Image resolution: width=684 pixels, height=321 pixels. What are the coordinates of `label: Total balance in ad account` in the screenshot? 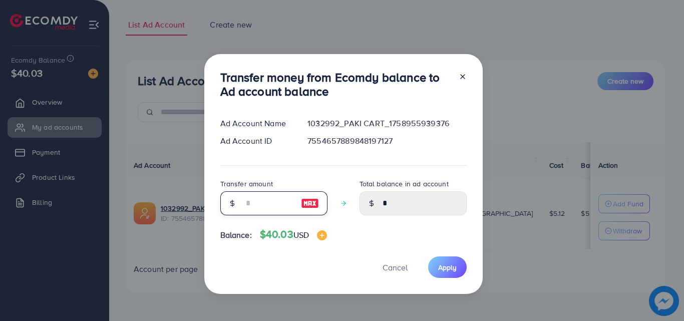 It's located at (404, 184).